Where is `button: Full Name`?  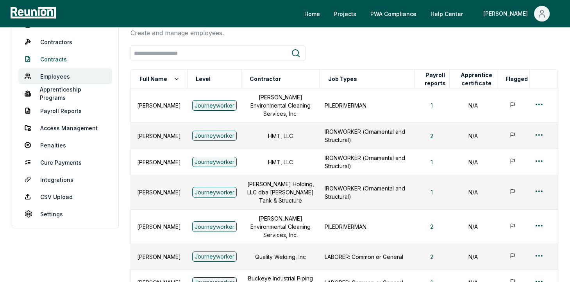
button: Full Name is located at coordinates (159, 79).